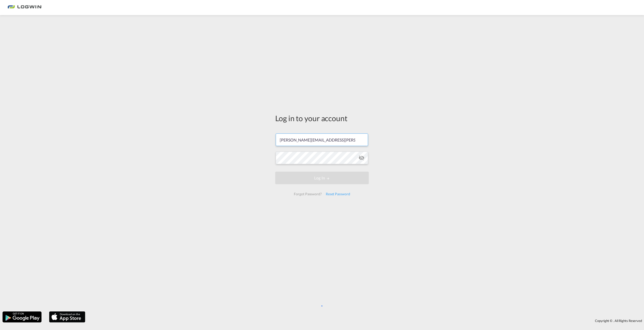 The image size is (644, 330). What do you see at coordinates (25, 7) in the screenshot?
I see `img: bc73a0e0d8c111efacd525e4c8ad7d32.png` at bounding box center [25, 7].